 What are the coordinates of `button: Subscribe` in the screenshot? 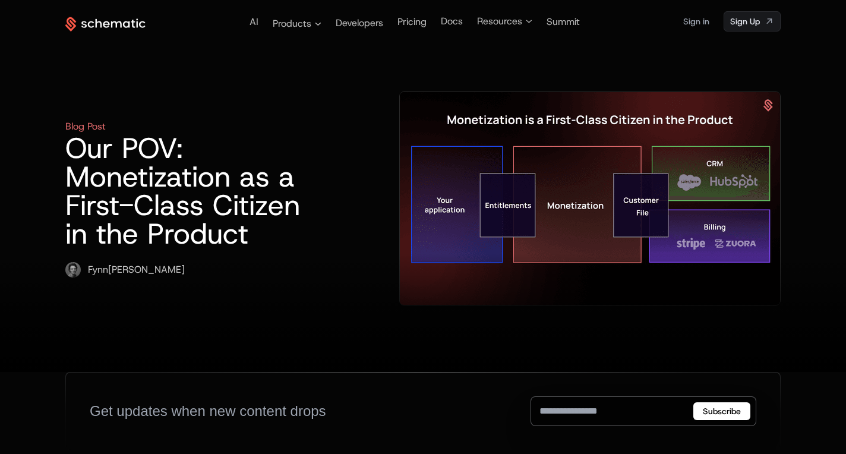 It's located at (722, 411).